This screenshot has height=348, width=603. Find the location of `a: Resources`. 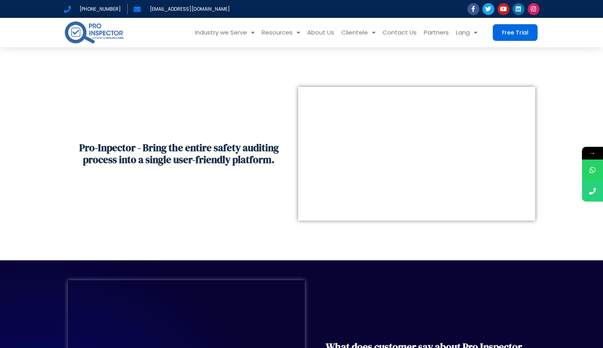

a: Resources is located at coordinates (281, 33).